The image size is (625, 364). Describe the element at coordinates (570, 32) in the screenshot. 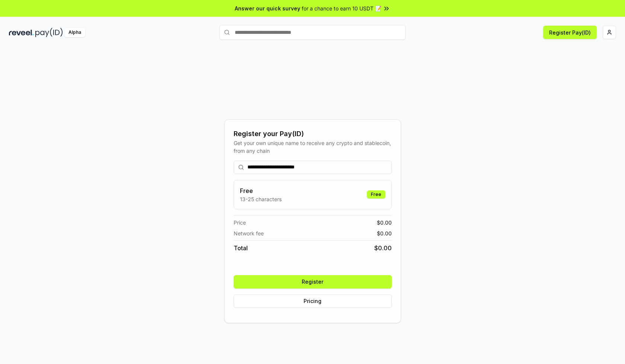

I see `button: Register Pay(ID)` at that location.